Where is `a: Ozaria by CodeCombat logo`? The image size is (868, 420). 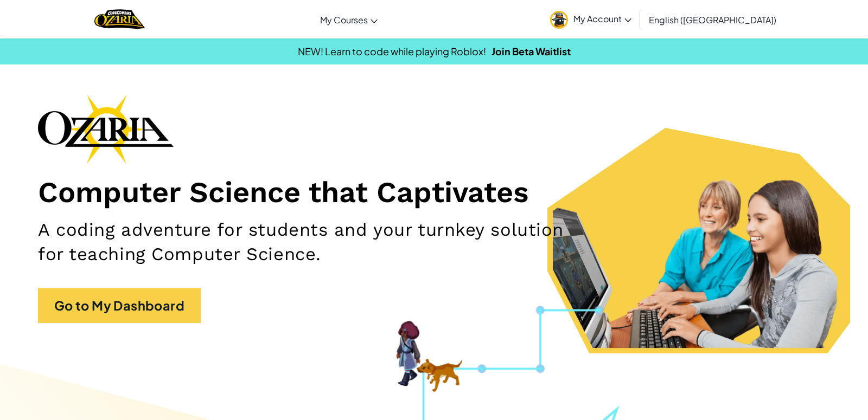 a: Ozaria by CodeCombat logo is located at coordinates (119, 19).